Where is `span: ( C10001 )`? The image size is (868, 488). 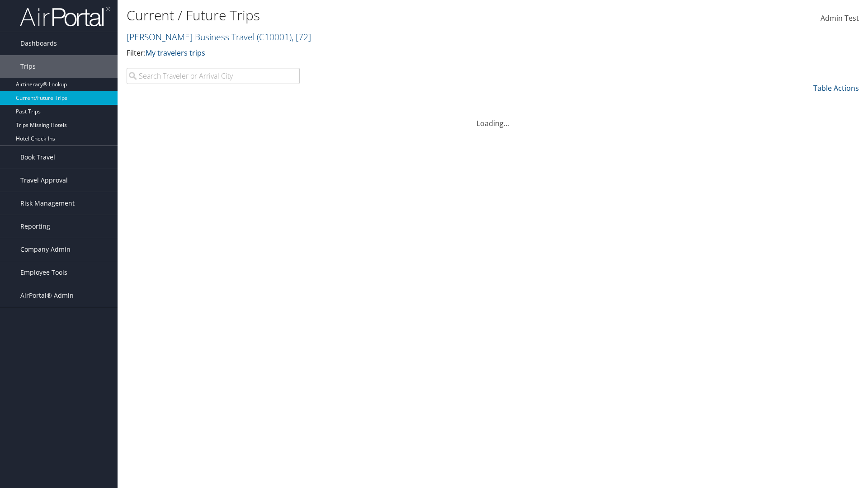
span: ( C10001 ) is located at coordinates (274, 37).